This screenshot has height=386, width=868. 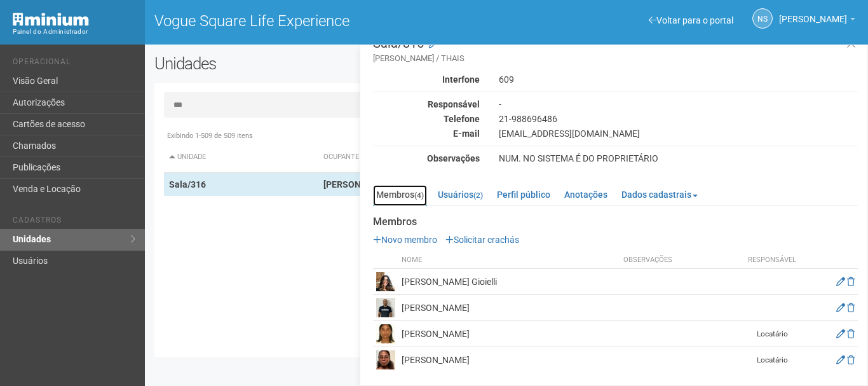 What do you see at coordinates (482, 240) in the screenshot?
I see `a: Solicitar crachás` at bounding box center [482, 240].